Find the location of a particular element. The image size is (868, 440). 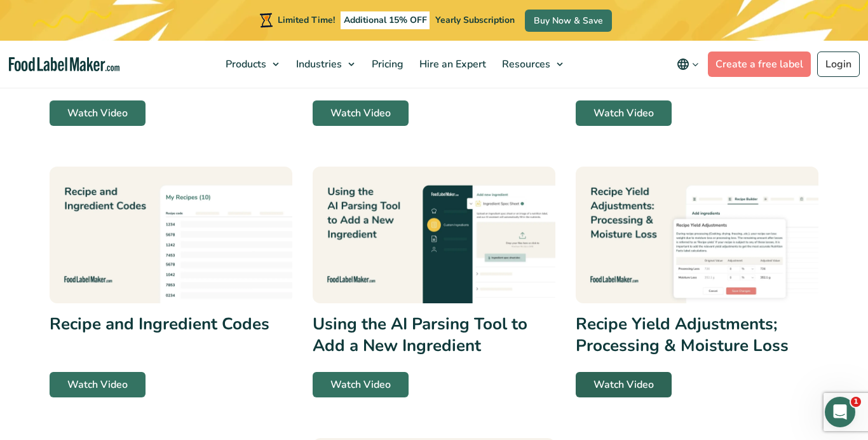

a: Buy Now & Save is located at coordinates (568, 20).